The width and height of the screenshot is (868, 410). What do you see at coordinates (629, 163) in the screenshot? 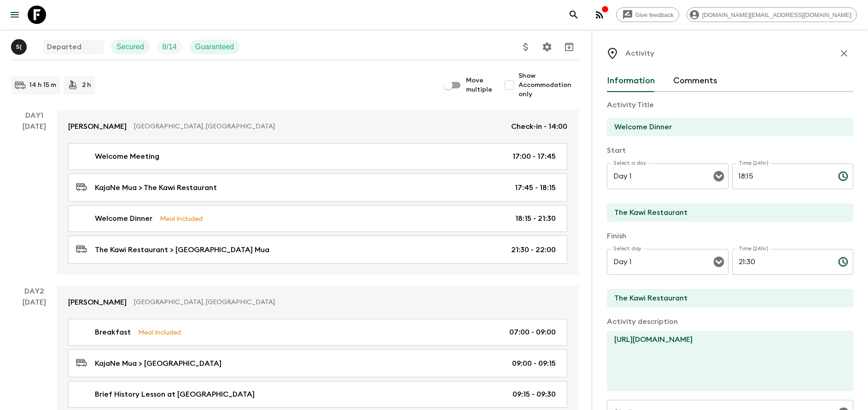
I see `label: Select a day` at bounding box center [629, 163].